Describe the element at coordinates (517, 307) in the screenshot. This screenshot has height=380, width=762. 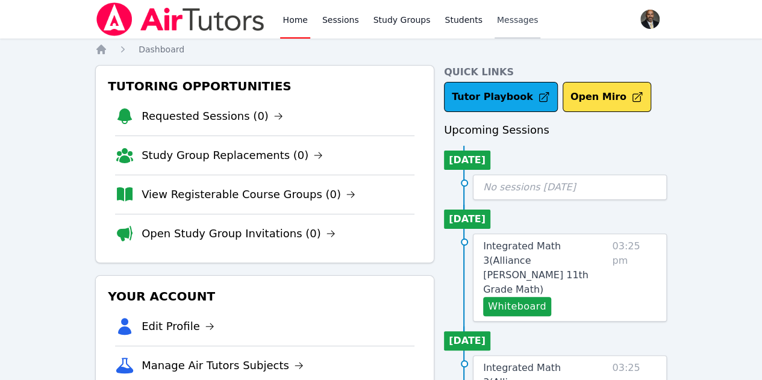
I see `button: Whiteboard` at that location.